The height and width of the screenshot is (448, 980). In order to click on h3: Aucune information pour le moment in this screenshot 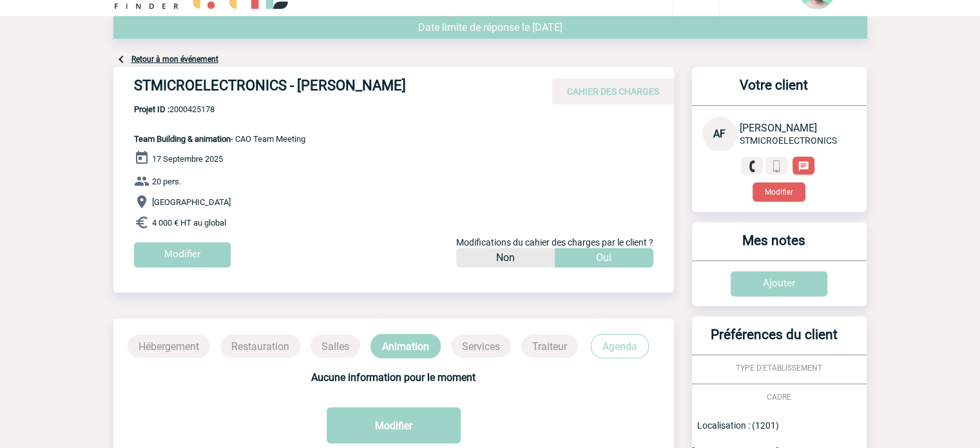, I will do `click(393, 377)`.